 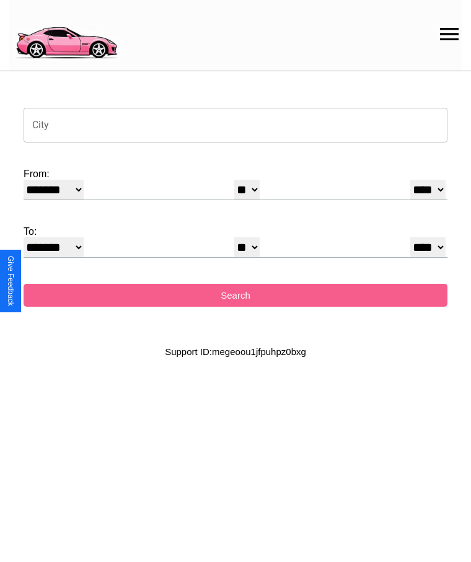 I want to click on label: From:, so click(x=235, y=174).